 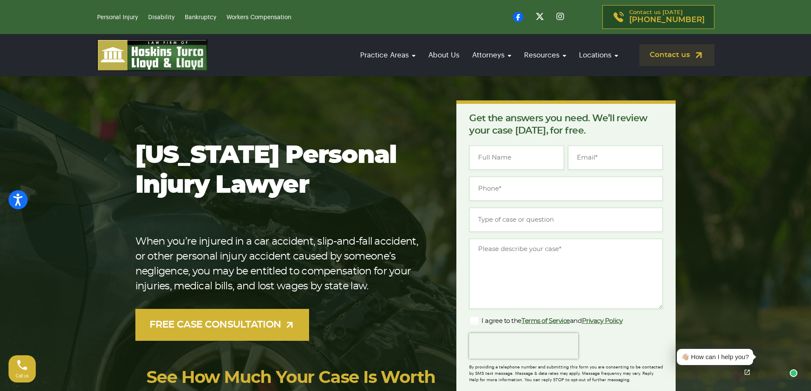 I want to click on a: Disability, so click(x=161, y=17).